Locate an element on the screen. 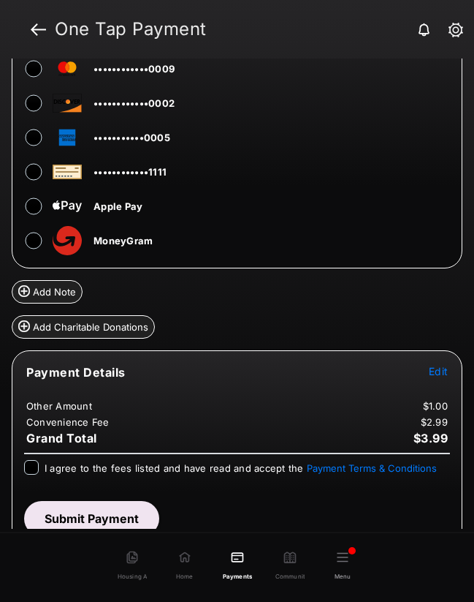  span: Housing Agreement Options is located at coordinates (132, 572).